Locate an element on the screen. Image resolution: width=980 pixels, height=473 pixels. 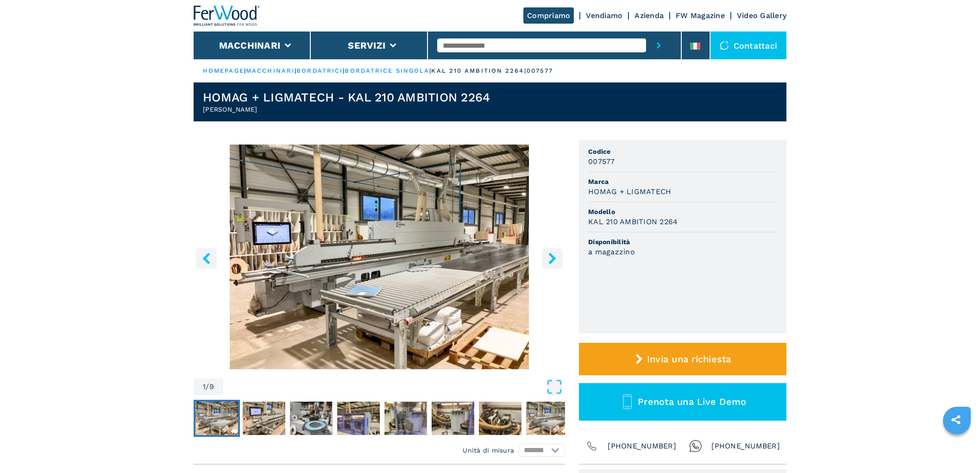
a: bordatrice singola is located at coordinates (387, 71).